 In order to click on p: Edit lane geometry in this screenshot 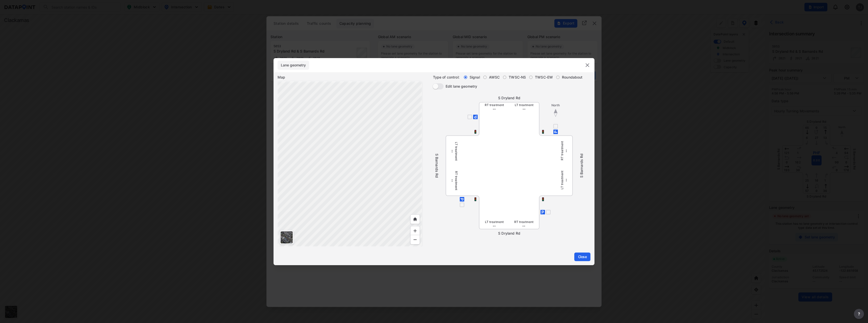, I will do `click(461, 86)`.